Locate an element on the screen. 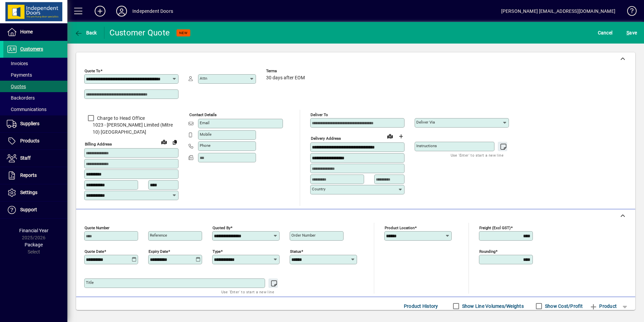  mat-label: Instructions is located at coordinates (426, 145).